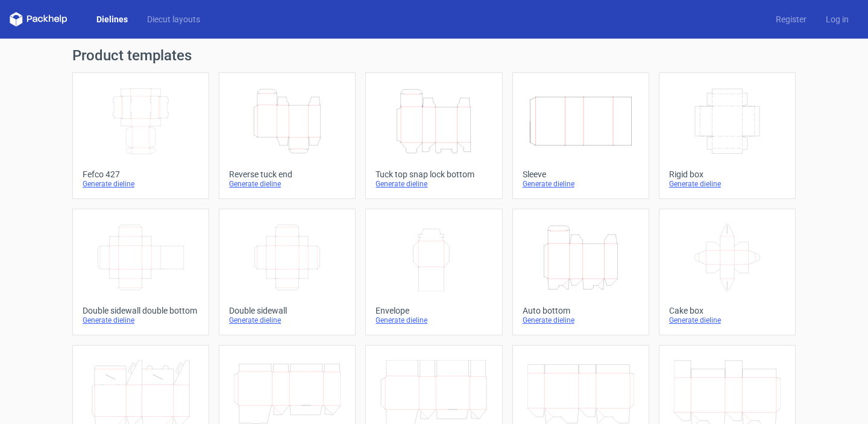 The width and height of the screenshot is (868, 424). Describe the element at coordinates (287, 272) in the screenshot. I see `a: Double sidewallGenerate dieline` at that location.